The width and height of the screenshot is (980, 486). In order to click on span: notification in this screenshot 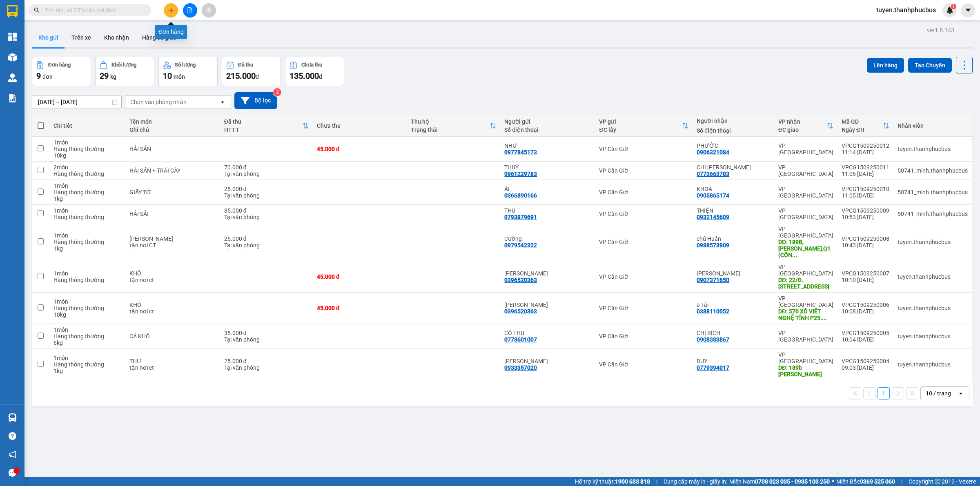, I will do `click(12, 454)`.